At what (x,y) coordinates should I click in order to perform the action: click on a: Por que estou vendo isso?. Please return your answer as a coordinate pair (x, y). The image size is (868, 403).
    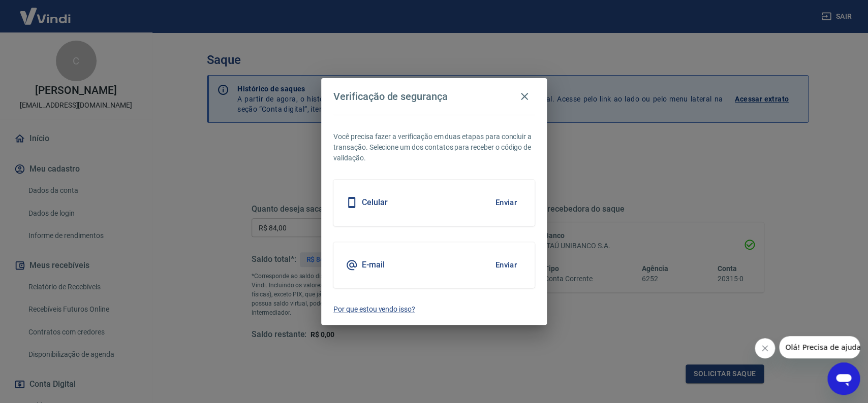
    Looking at the image, I should click on (434, 309).